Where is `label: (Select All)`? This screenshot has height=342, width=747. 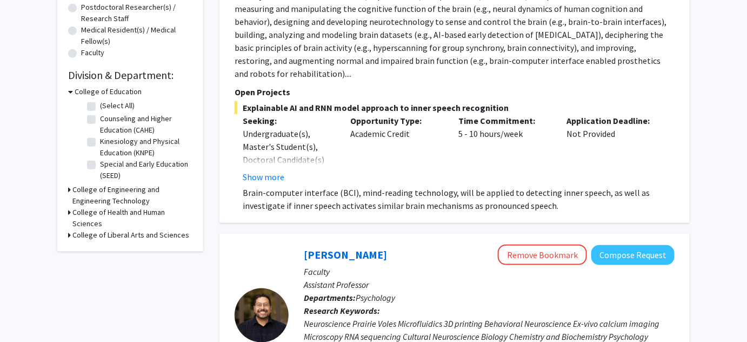
label: (Select All) is located at coordinates (117, 105).